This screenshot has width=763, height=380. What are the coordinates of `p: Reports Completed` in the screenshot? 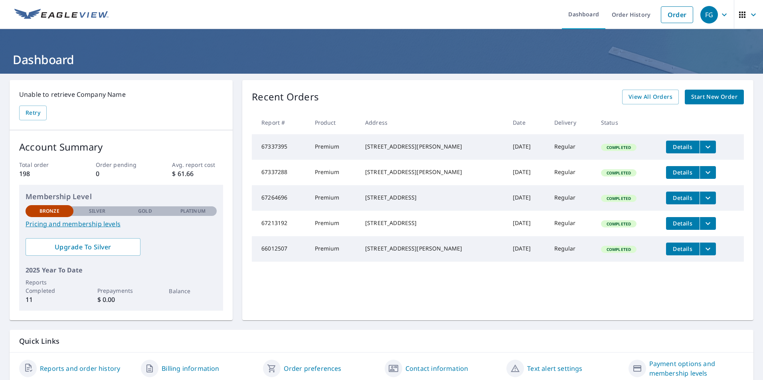 It's located at (49, 287).